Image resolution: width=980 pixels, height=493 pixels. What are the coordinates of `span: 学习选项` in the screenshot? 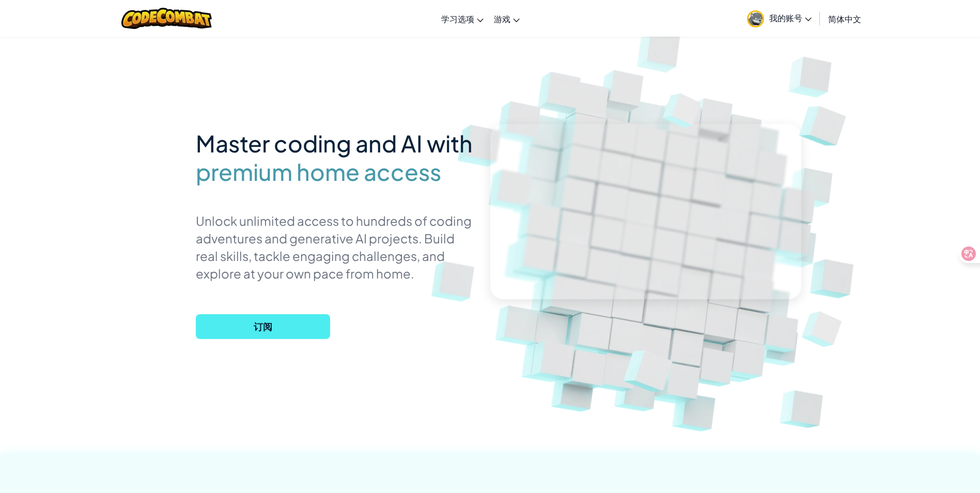 It's located at (458, 19).